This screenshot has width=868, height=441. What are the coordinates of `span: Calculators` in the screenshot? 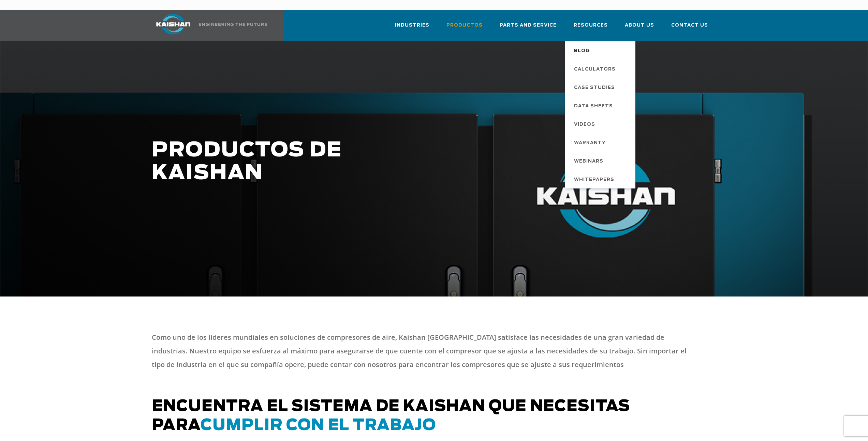 It's located at (595, 69).